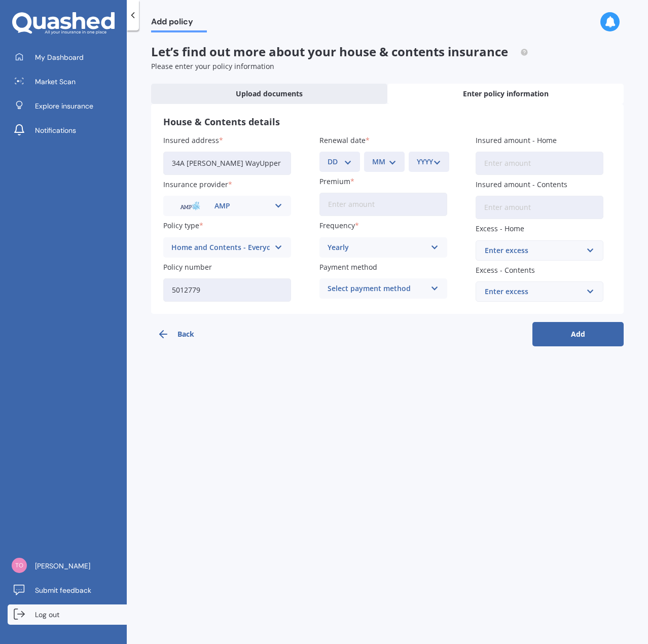  Describe the element at coordinates (60, 58) in the screenshot. I see `span: My Dashboard` at that location.